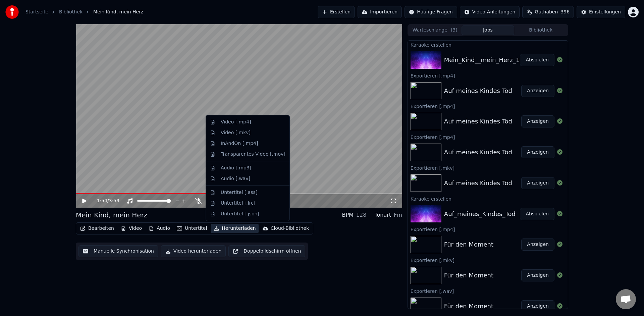  Describe the element at coordinates (235, 179) in the screenshot. I see `div: Audio [.wav]` at that location.